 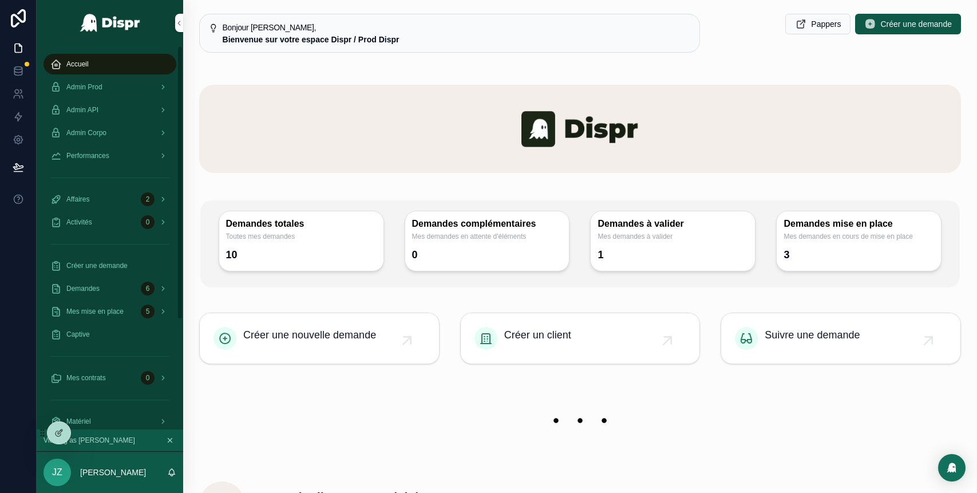 I want to click on h3: Demandes complémentaires, so click(x=487, y=224).